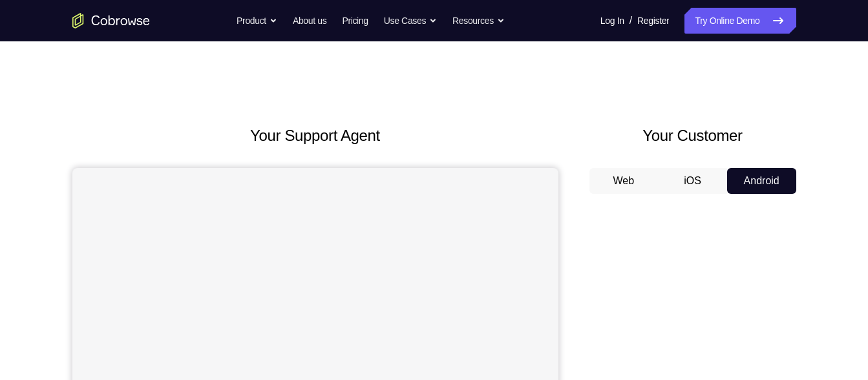 Image resolution: width=868 pixels, height=380 pixels. I want to click on button: Product, so click(257, 21).